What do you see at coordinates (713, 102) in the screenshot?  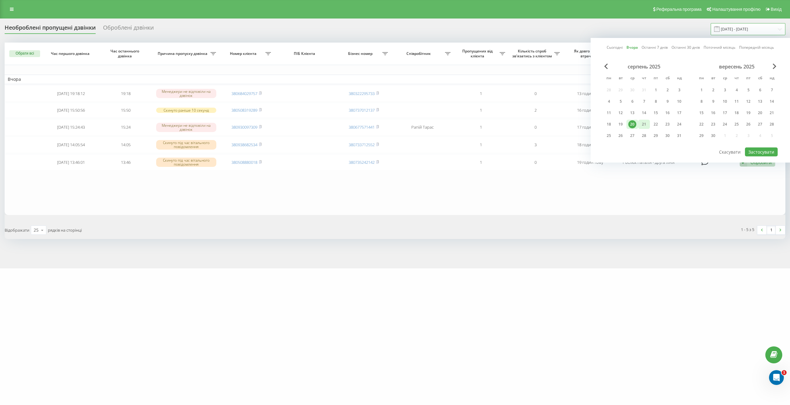 I see `div: вт 9 вер 2025 р.` at bounding box center [713, 102].